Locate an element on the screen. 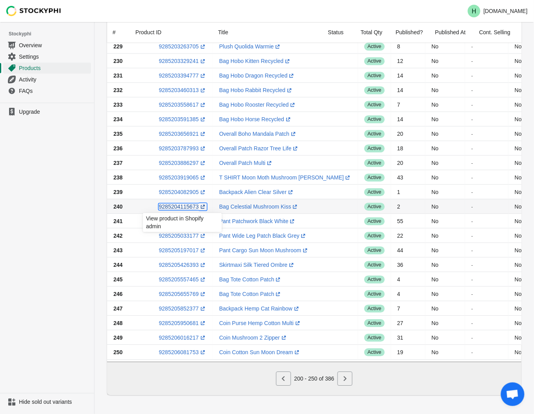  div: Title is located at coordinates (266, 32).